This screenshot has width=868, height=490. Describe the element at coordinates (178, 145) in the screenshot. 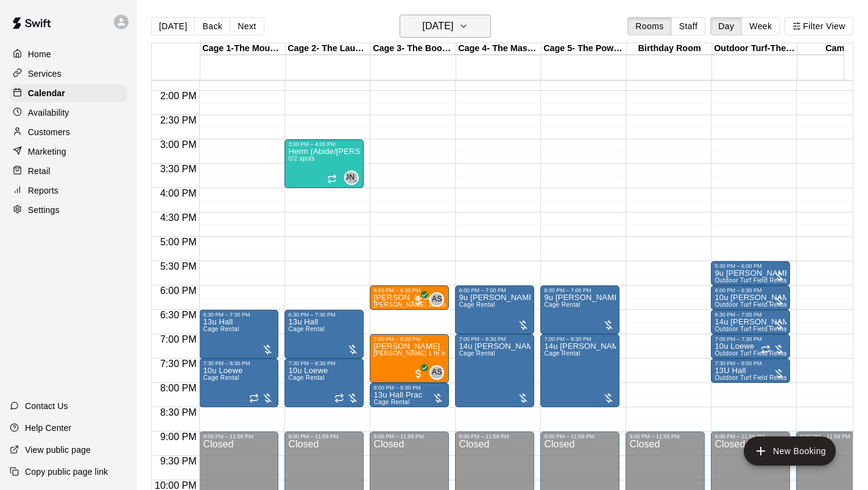

I see `span: 3:00 PM` at that location.